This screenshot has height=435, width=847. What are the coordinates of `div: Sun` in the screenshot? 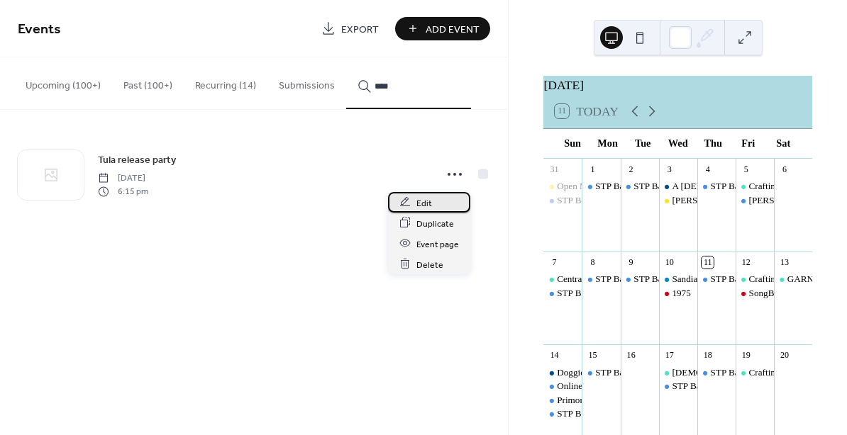 It's located at (572, 143).